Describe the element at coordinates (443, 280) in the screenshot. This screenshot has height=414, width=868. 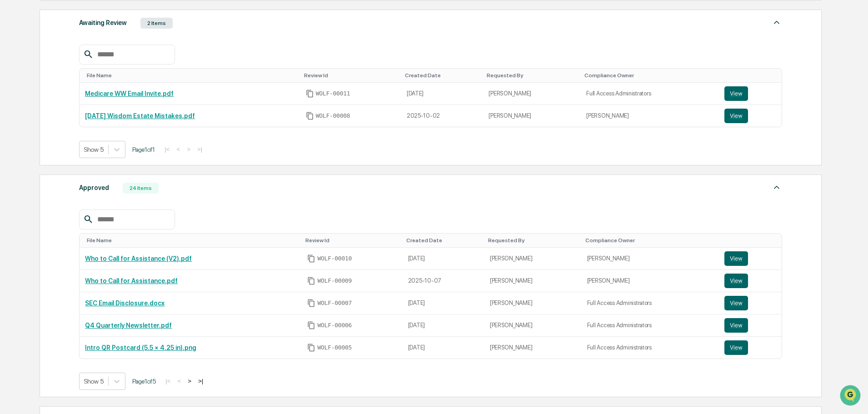
I see `td: 2025-10-07` at that location.